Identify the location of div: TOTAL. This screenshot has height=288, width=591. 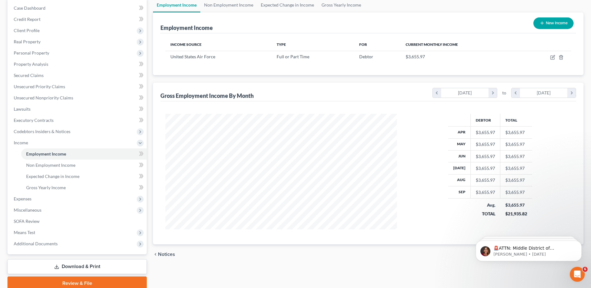
(485, 214).